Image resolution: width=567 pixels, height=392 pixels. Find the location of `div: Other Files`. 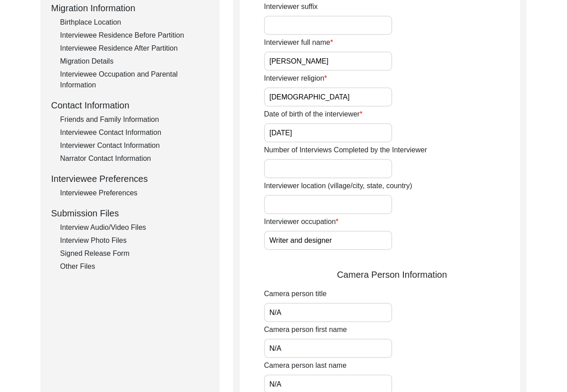

div: Other Files is located at coordinates (135, 267).